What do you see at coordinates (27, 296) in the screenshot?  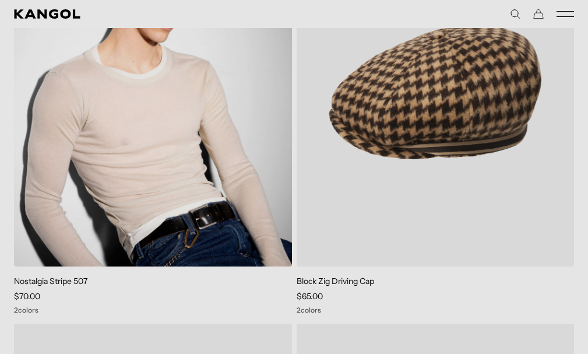 I see `span: $70.00` at bounding box center [27, 296].